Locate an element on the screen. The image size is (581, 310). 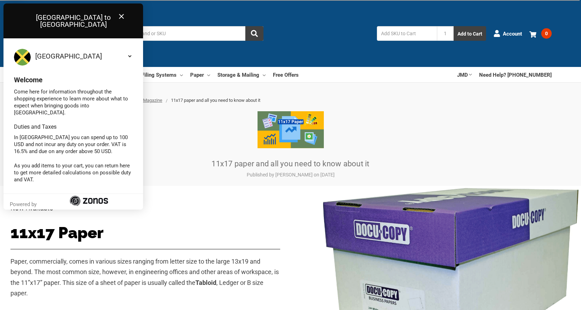
input: Search by keyword, brand or SKU is located at coordinates (176, 33).